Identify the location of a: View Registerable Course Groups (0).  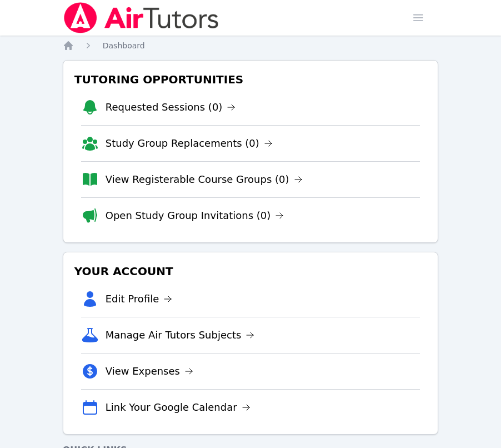
(204, 180).